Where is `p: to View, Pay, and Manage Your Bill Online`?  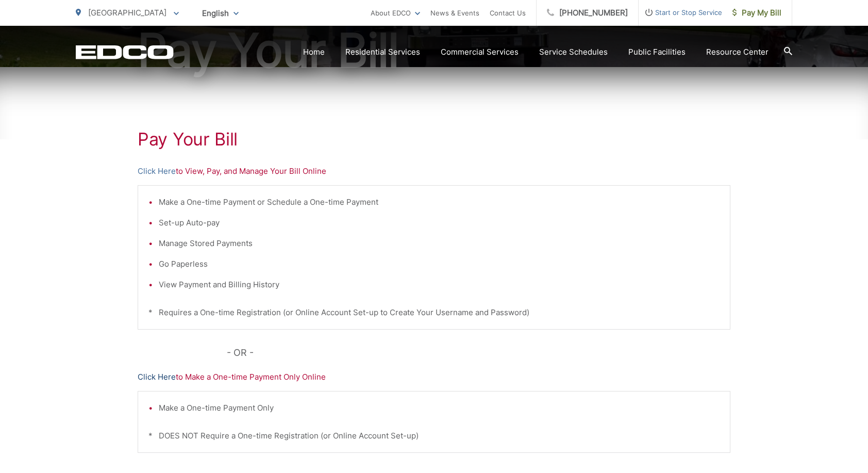
p: to View, Pay, and Manage Your Bill Online is located at coordinates (434, 171).